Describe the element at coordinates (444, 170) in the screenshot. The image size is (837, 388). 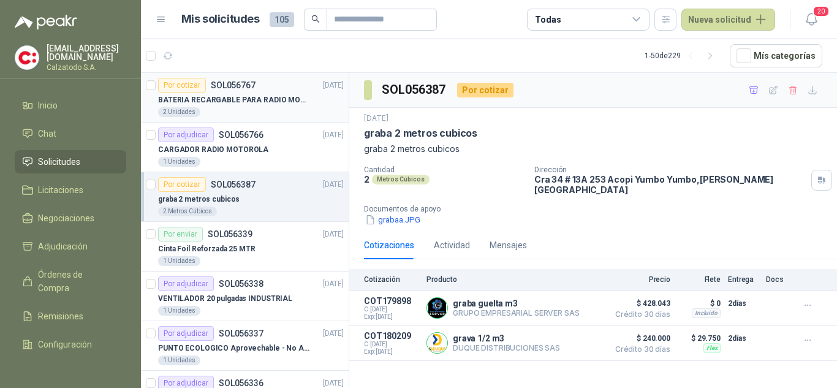
I see `p: Cantidad` at that location.